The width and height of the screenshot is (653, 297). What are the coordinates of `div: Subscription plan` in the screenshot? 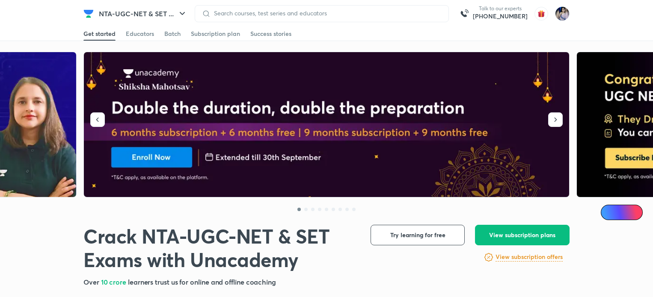 It's located at (215, 34).